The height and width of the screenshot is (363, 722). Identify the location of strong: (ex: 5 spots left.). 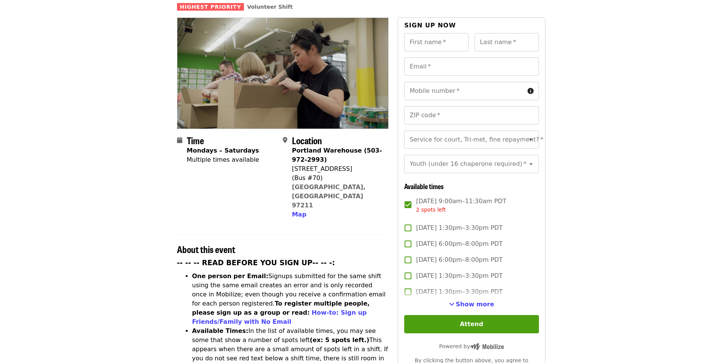
(339, 340).